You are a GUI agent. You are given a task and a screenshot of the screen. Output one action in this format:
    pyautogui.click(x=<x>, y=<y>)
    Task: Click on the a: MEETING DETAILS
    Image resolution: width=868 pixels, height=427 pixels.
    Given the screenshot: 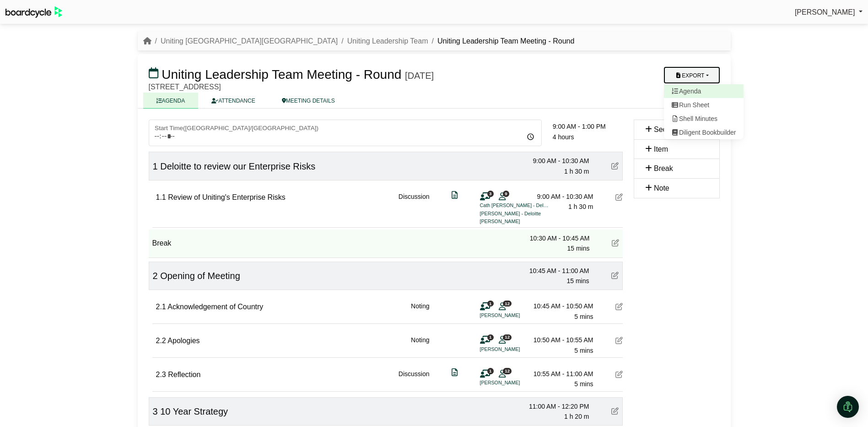 What is the action you would take?
    pyautogui.click(x=308, y=100)
    